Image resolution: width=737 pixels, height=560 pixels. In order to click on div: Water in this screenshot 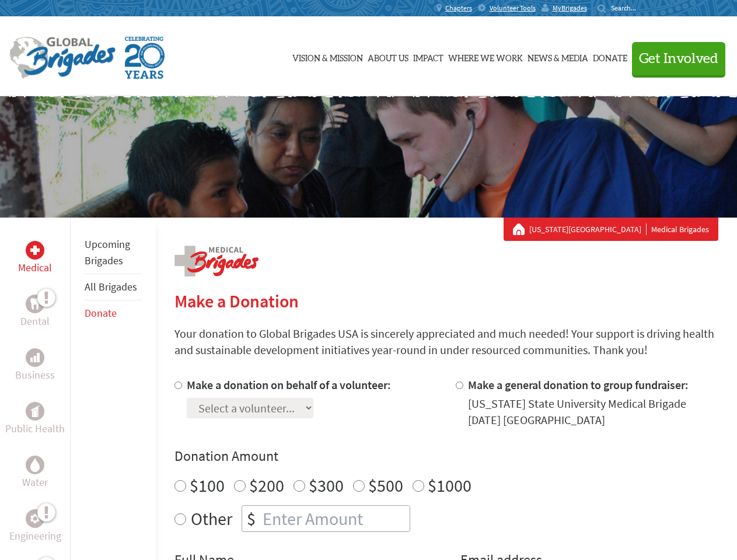, I will do `click(35, 465)`.